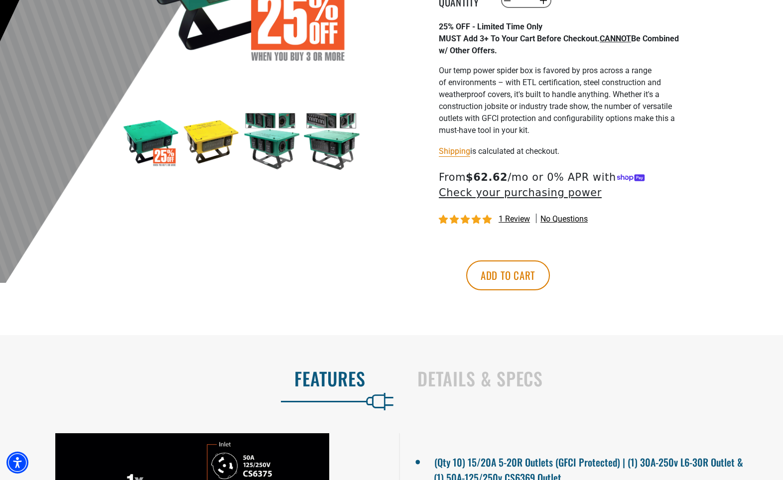  I want to click on h2: Details & Specs, so click(590, 379).